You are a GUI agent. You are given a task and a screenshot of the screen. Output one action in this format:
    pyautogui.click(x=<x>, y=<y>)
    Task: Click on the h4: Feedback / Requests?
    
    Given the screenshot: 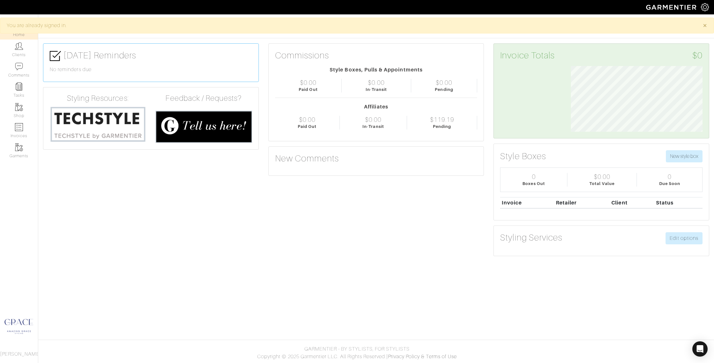 What is the action you would take?
    pyautogui.click(x=204, y=98)
    